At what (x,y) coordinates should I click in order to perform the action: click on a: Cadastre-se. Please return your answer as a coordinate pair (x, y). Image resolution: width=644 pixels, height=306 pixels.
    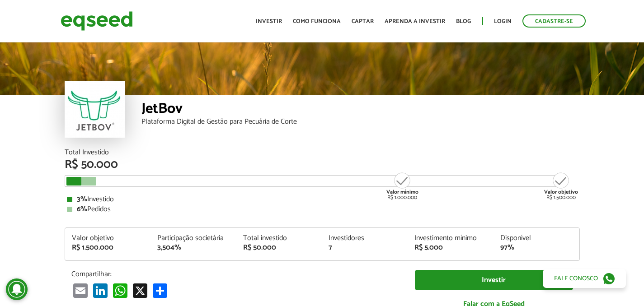
    Looking at the image, I should click on (554, 21).